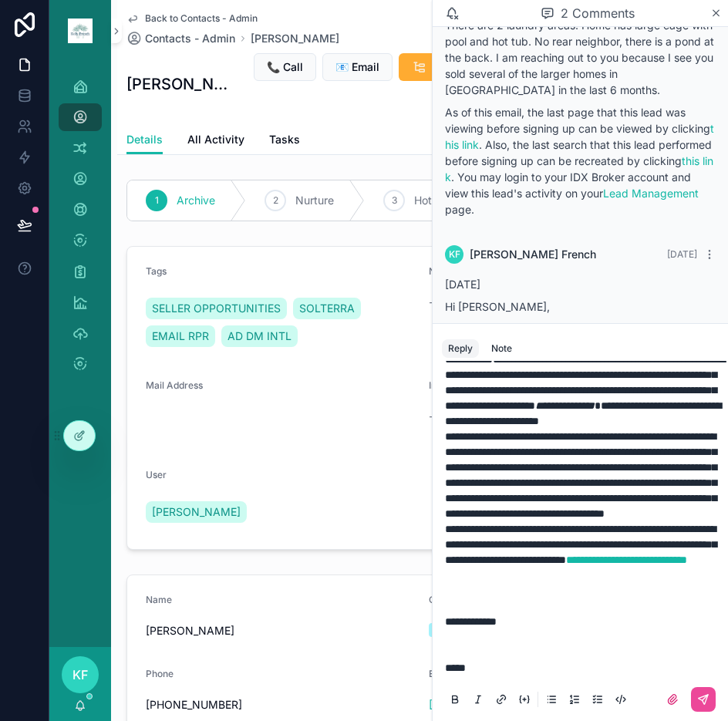  Describe the element at coordinates (259, 336) in the screenshot. I see `span: AD DM INTL` at that location.